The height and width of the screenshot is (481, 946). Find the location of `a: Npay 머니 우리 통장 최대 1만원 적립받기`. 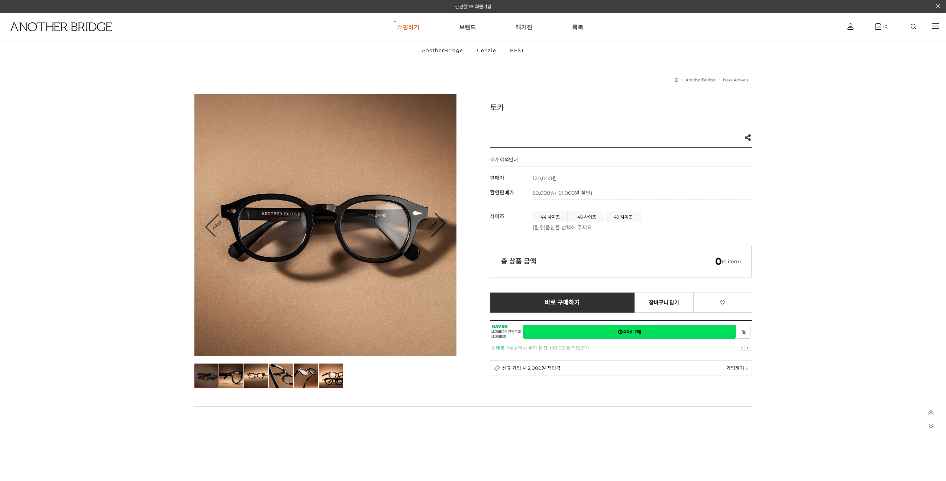

a: Npay 머니 우리 통장 최대 1만원 적립받기 is located at coordinates (548, 348).